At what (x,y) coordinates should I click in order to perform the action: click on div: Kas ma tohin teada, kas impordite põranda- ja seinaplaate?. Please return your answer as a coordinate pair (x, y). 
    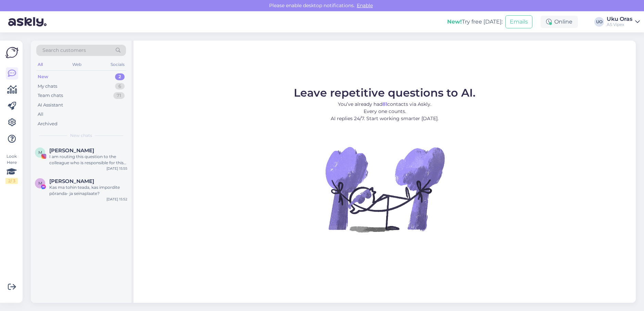
    Looking at the image, I should click on (89, 190).